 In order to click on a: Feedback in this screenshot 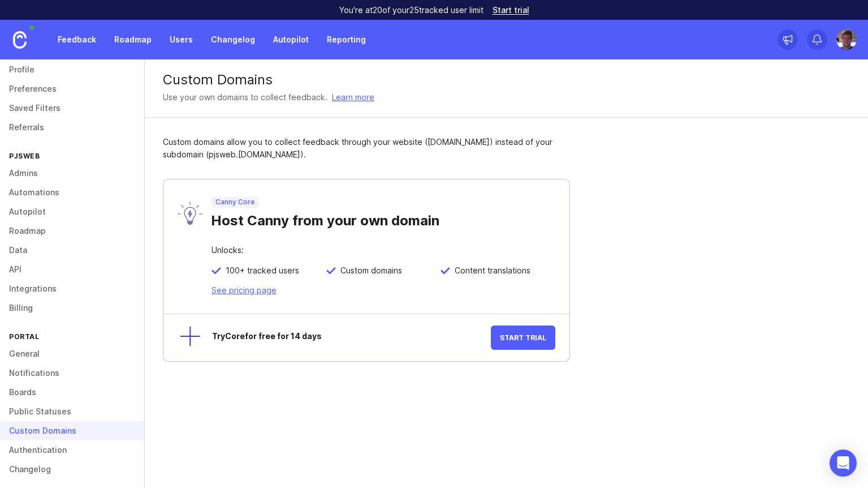, I will do `click(77, 39)`.